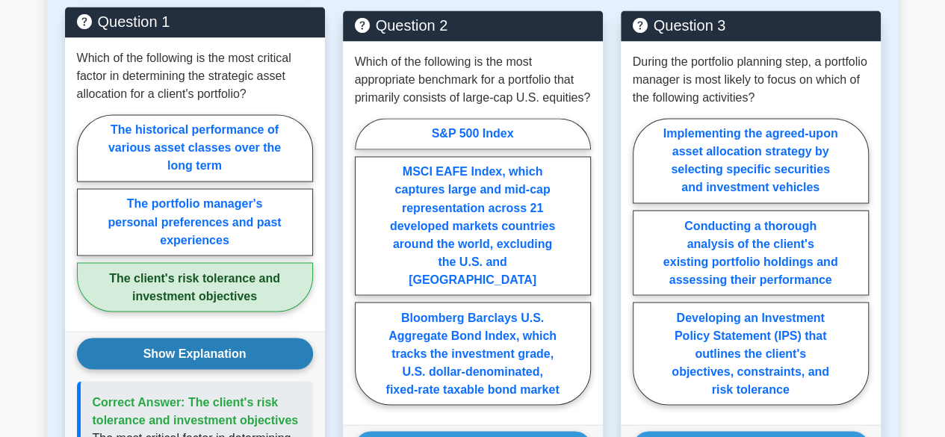 This screenshot has width=945, height=437. I want to click on label: Bloomberg Barclays U.S. Aggregate Bond Index, which tracks the investment grade, U.S. dollar-deno..., so click(473, 353).